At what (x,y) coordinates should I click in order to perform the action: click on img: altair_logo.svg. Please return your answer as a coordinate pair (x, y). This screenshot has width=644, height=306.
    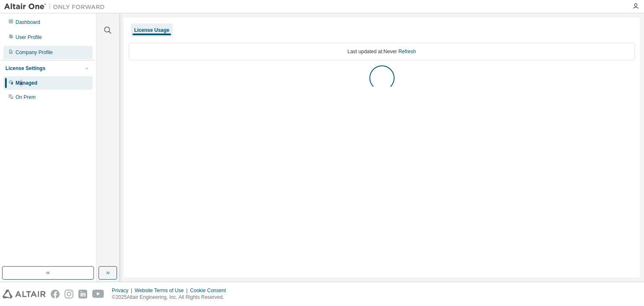
    Looking at the image, I should click on (24, 294).